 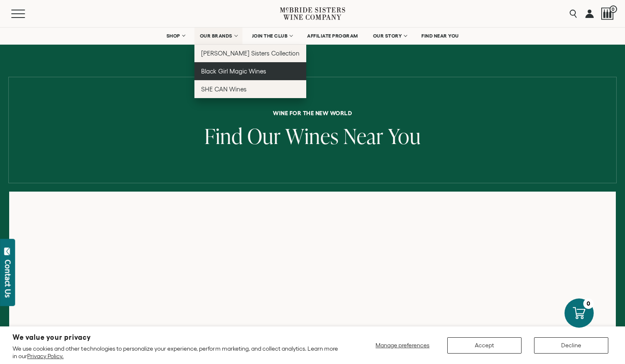 I want to click on button: Accept, so click(x=484, y=345).